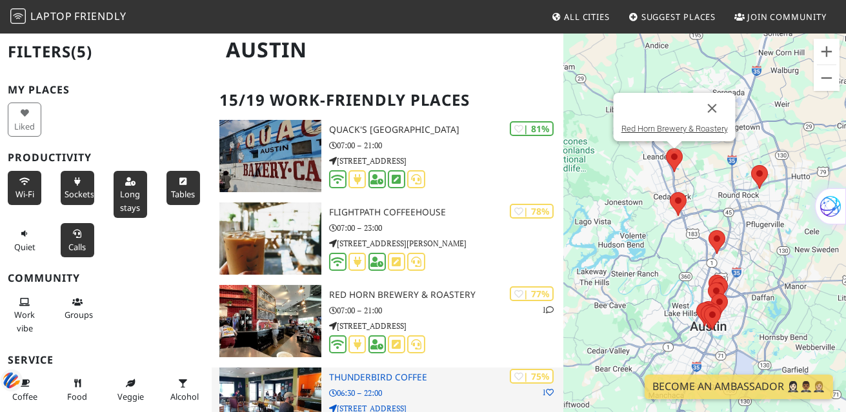 This screenshot has width=846, height=412. What do you see at coordinates (25, 390) in the screenshot?
I see `button: Coffee` at bounding box center [25, 390].